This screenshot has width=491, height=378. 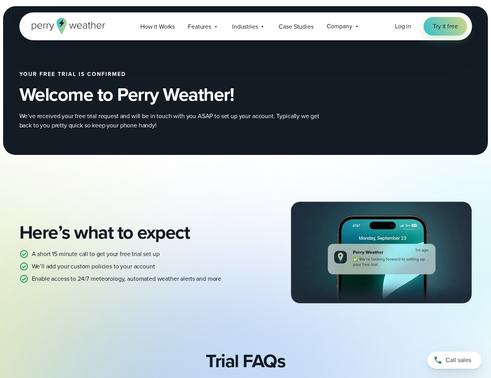 What do you see at coordinates (174, 121) in the screenshot?
I see `p: We’ve received your free trial request and will be in touch with you ASAP to set up your account....` at bounding box center [174, 121].